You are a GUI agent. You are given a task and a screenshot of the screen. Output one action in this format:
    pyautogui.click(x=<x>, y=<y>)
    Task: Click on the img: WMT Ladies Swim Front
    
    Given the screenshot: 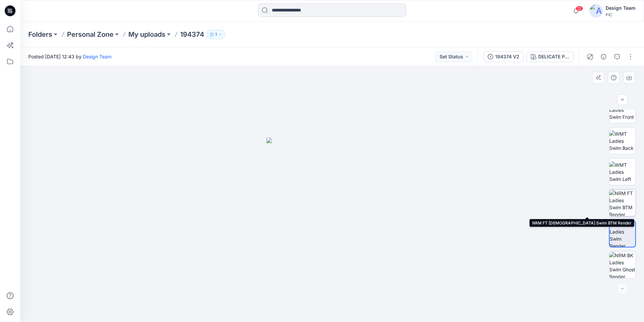 What is the action you would take?
    pyautogui.click(x=622, y=109)
    